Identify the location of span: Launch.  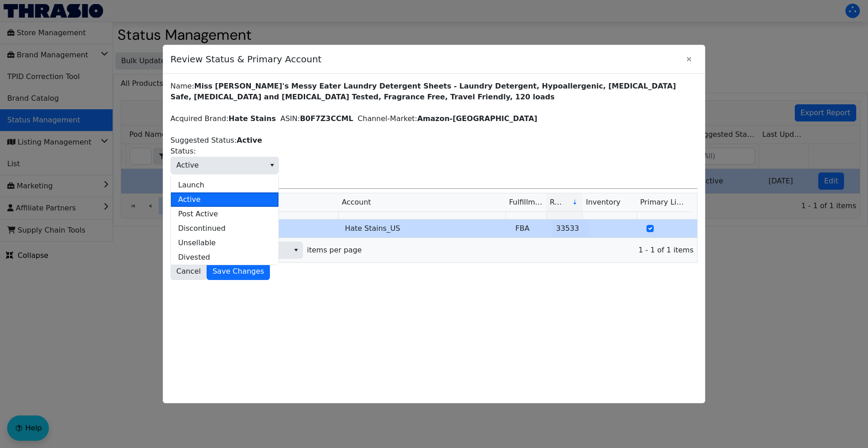
(191, 185).